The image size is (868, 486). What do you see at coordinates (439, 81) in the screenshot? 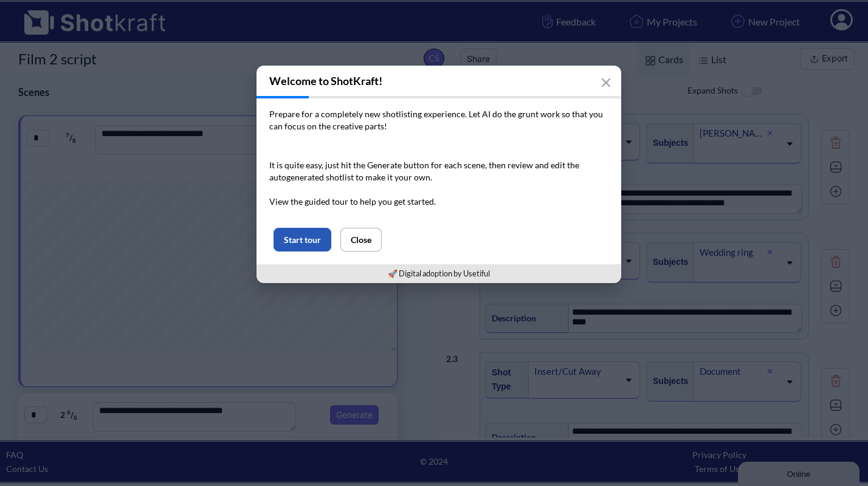
I see `h3: Welcome to ShotKraft!` at bounding box center [439, 81].